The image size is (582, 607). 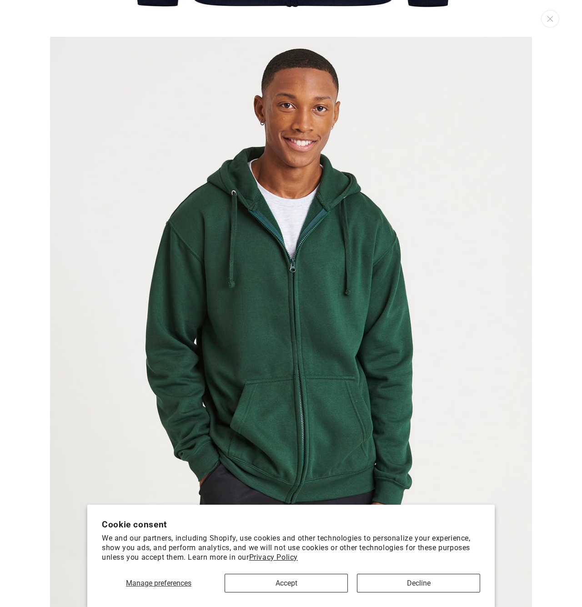 What do you see at coordinates (418, 582) in the screenshot?
I see `button: Decline` at bounding box center [418, 582].